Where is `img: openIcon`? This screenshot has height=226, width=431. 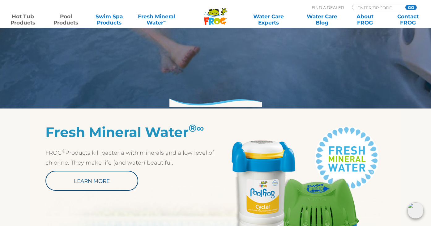 img: openIcon is located at coordinates (416, 210).